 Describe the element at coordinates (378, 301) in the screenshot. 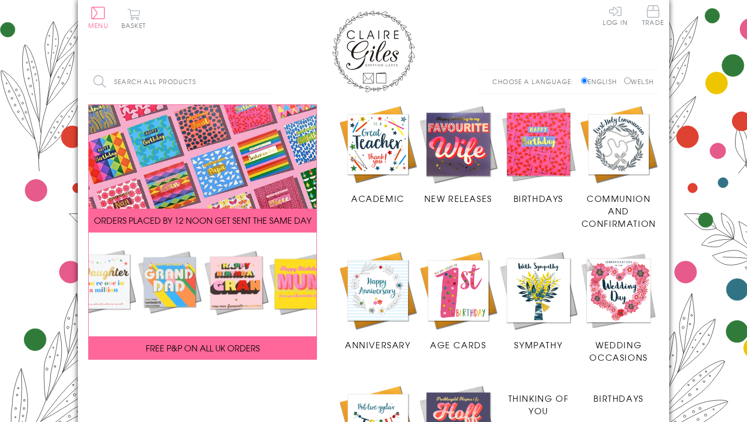

I see `a: Anniversary` at that location.